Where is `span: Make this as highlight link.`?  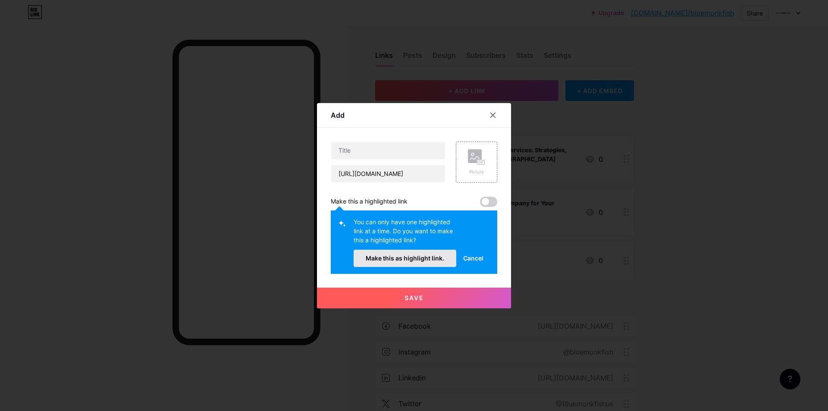 span: Make this as highlight link. is located at coordinates (405, 258).